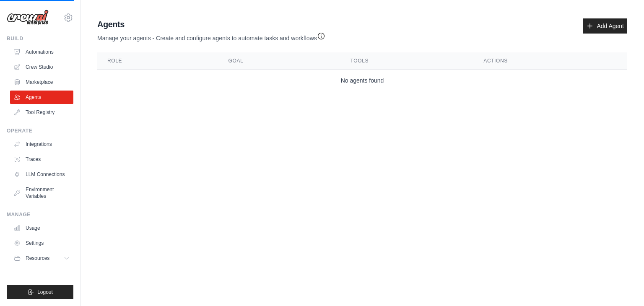 Image resolution: width=644 pixels, height=306 pixels. What do you see at coordinates (41, 193) in the screenshot?
I see `a: Environment Variables` at bounding box center [41, 193].